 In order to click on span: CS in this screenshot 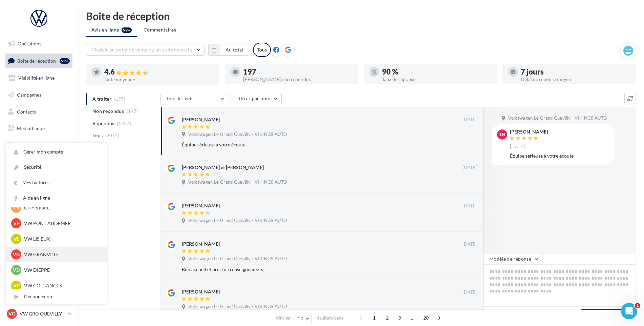, I will do `click(16, 208)`.